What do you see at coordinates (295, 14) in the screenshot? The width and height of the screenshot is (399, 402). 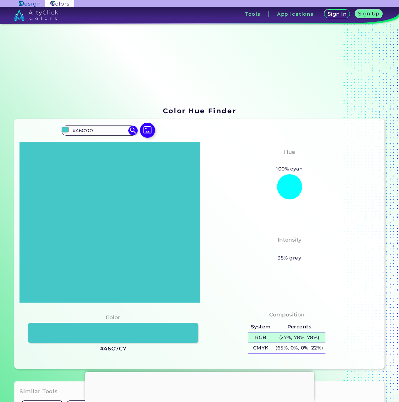 I see `h3: Applications` at bounding box center [295, 14].